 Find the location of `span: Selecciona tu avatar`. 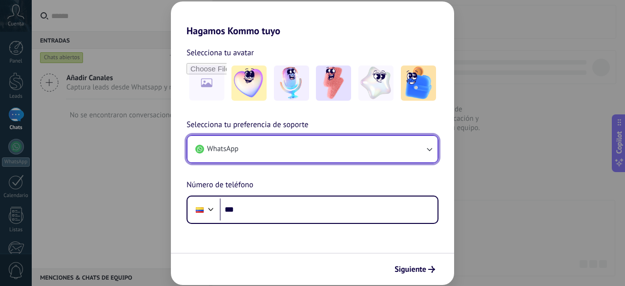

span: Selecciona tu avatar is located at coordinates (220, 53).